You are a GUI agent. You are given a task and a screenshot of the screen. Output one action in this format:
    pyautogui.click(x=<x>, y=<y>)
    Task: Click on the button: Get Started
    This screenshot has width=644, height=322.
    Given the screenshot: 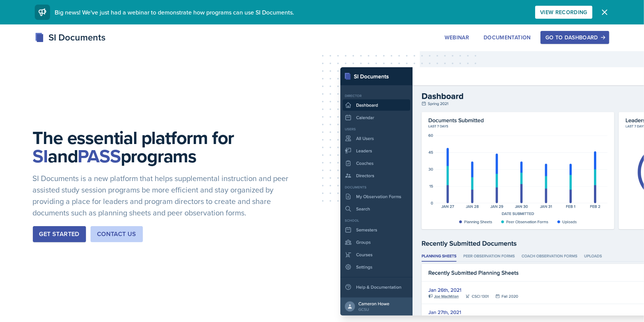 What is the action you would take?
    pyautogui.click(x=59, y=234)
    